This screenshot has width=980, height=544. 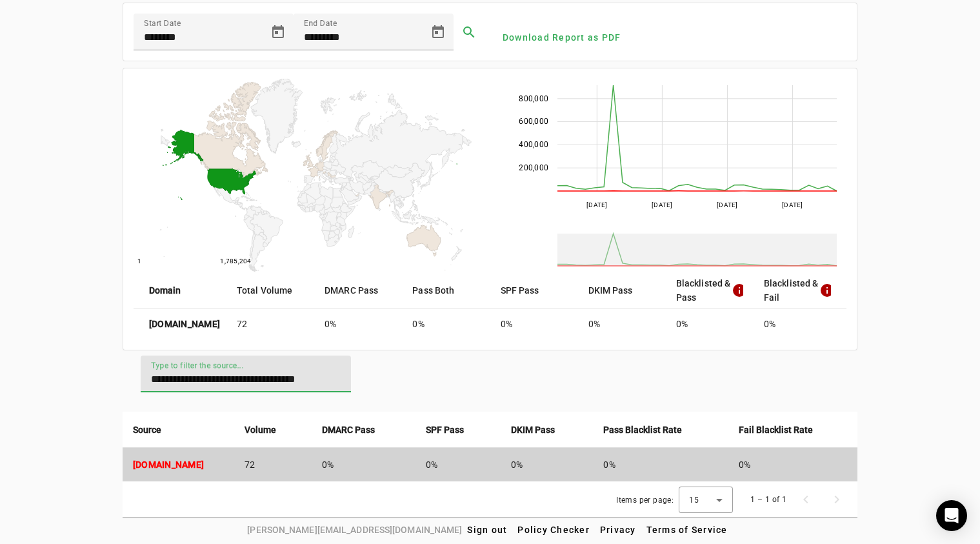 What do you see at coordinates (533, 168) in the screenshot?
I see `text: 200,000` at bounding box center [533, 168].